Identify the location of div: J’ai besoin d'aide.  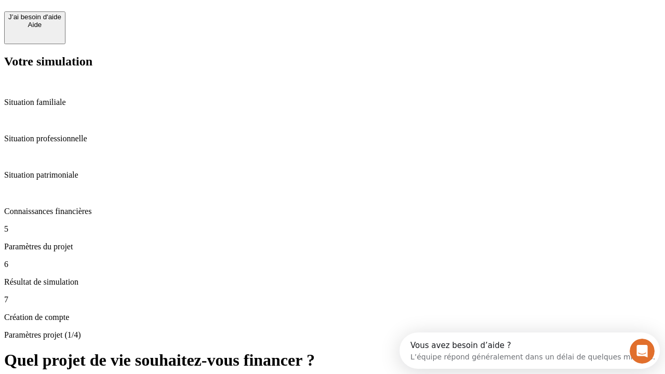
(35, 17).